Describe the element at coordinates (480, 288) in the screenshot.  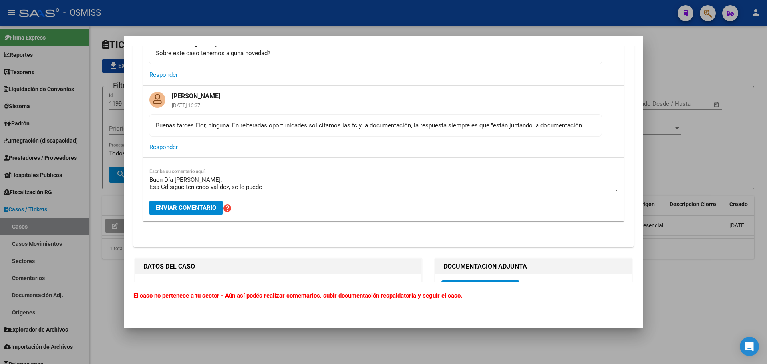
I see `button: Agregar Documento` at that location.